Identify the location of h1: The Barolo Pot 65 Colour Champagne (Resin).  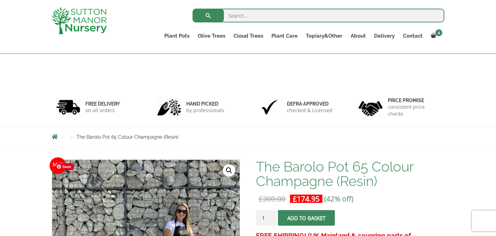
(350, 174).